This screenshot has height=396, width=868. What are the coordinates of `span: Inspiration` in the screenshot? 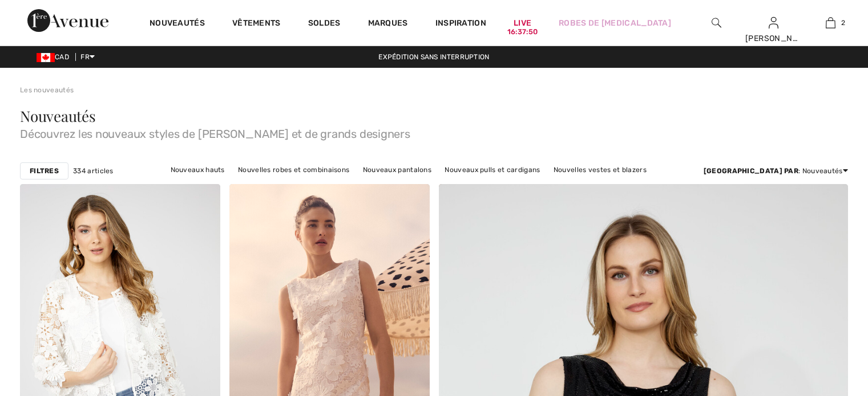 It's located at (460, 24).